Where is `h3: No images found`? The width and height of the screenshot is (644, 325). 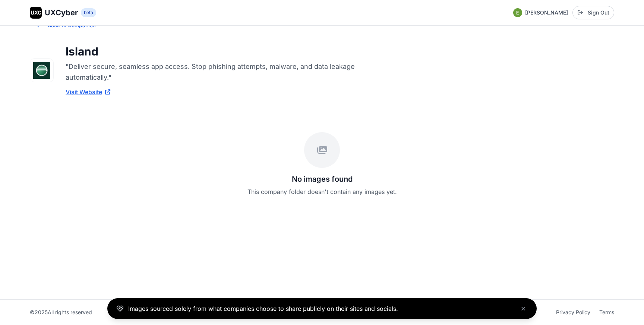 h3: No images found is located at coordinates (322, 179).